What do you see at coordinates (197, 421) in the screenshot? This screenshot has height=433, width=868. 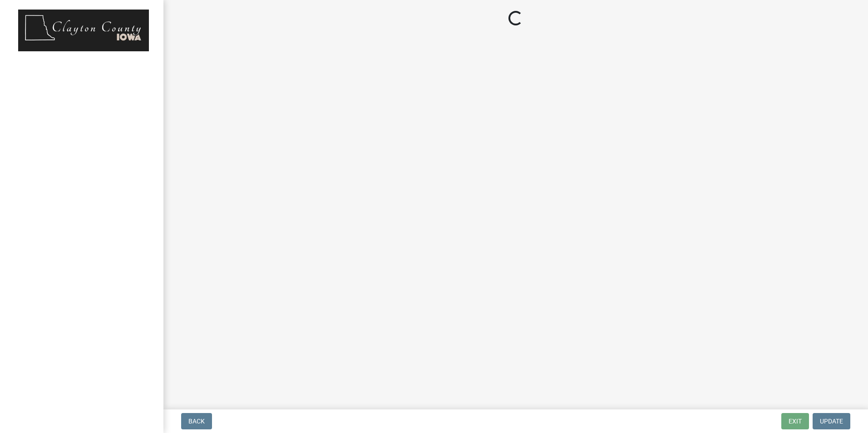 I see `span: Back` at bounding box center [197, 421].